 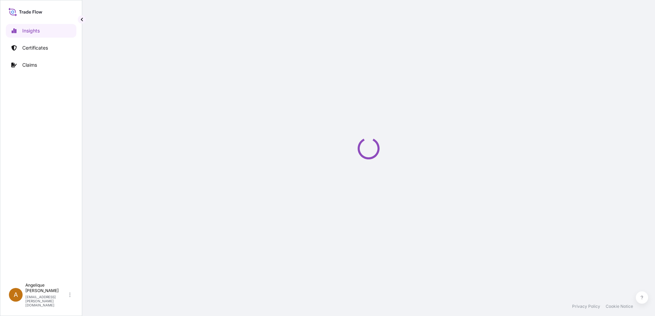 What do you see at coordinates (41, 65) in the screenshot?
I see `a: Claims` at bounding box center [41, 65].